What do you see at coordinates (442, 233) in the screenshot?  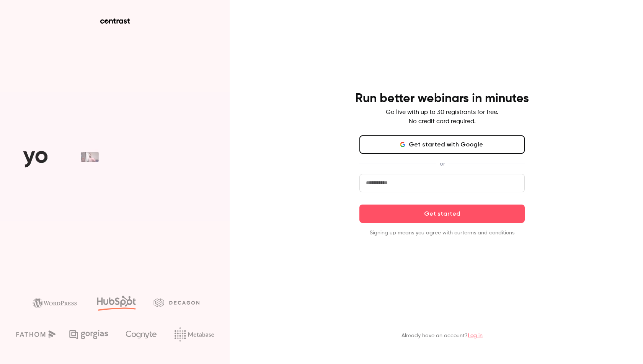 I see `p: Signing up means you agree with our` at bounding box center [442, 233].